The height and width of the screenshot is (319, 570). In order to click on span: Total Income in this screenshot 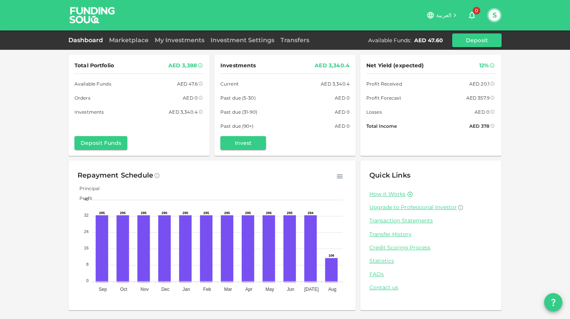, I will do `click(381, 126)`.